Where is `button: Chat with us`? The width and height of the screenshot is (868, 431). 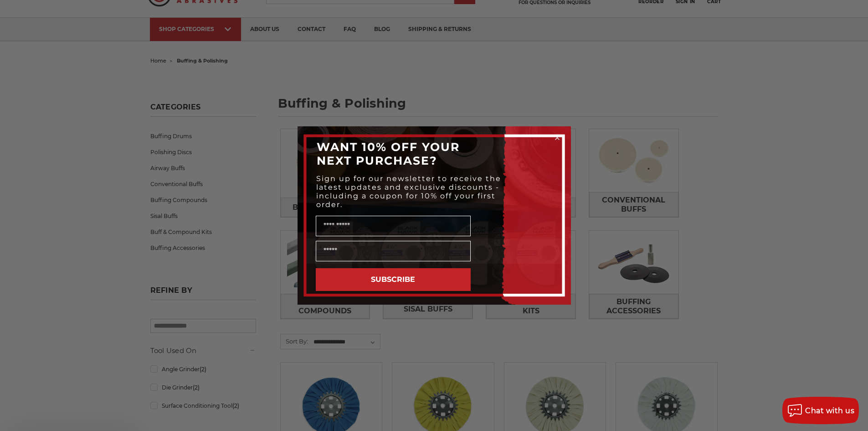
button: Chat with us is located at coordinates (821, 411).